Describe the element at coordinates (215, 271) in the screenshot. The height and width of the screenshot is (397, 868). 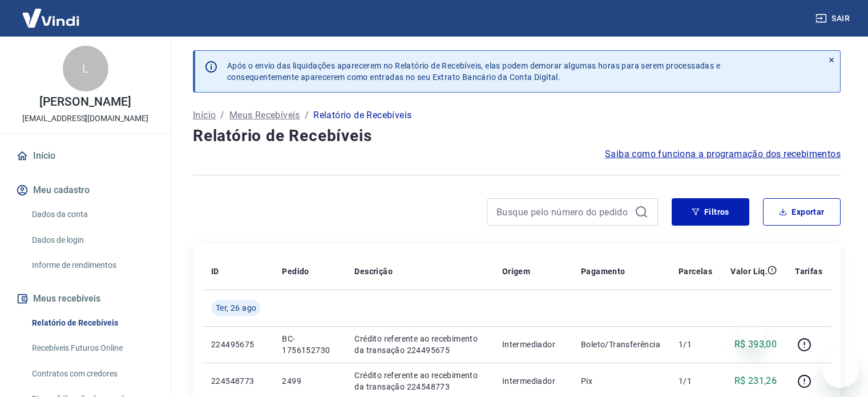
I see `p: ID` at that location.